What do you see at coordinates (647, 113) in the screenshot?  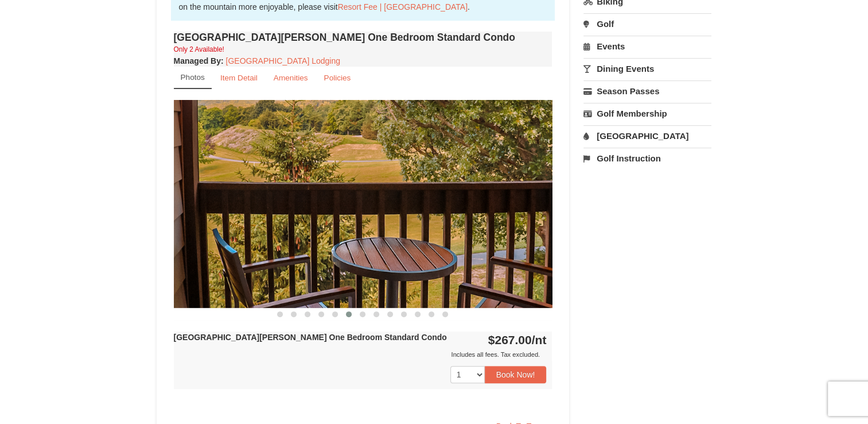 I see `a: Golf Membership` at bounding box center [647, 113].